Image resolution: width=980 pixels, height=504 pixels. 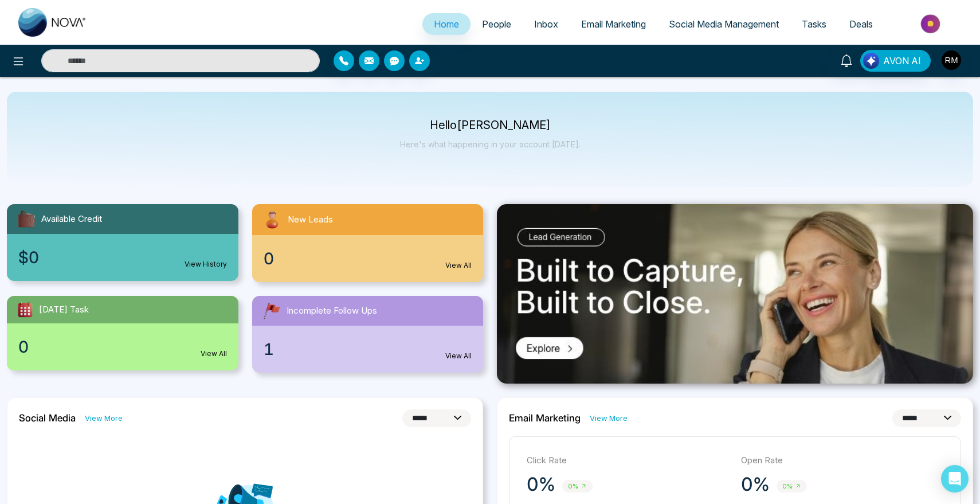 What do you see at coordinates (446, 24) in the screenshot?
I see `a: Home` at bounding box center [446, 24].